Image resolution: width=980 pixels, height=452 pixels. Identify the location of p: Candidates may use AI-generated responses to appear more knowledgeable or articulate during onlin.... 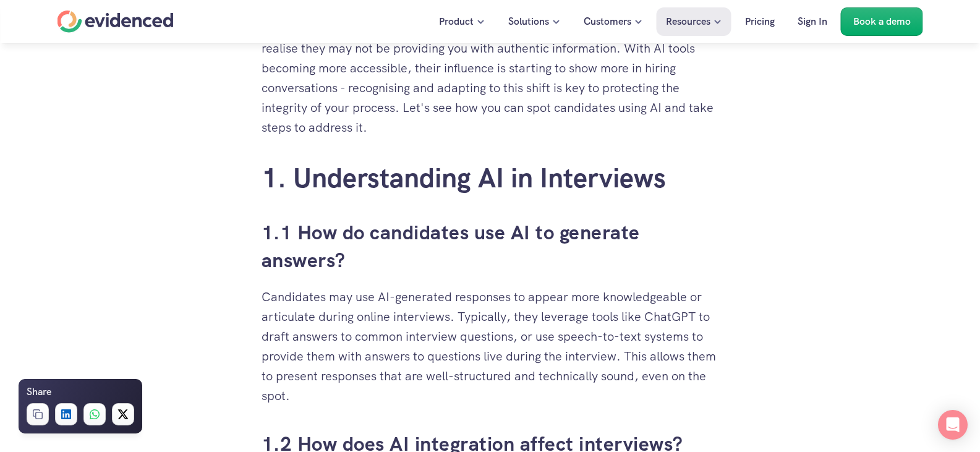
(490, 346).